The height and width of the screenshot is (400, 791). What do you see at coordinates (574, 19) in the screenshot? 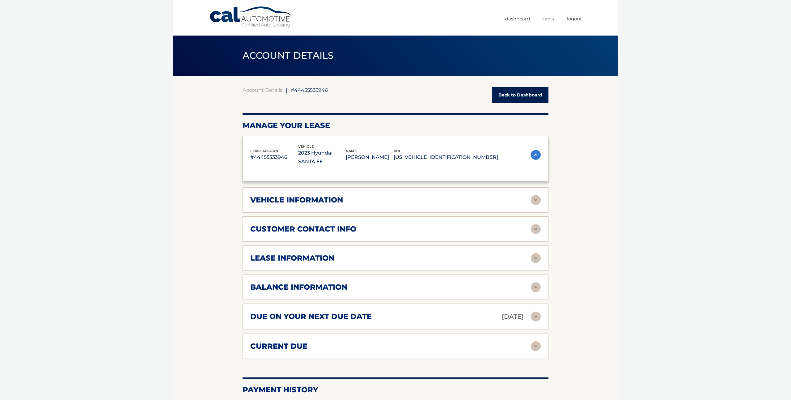
I see `a: Logout` at bounding box center [574, 19].